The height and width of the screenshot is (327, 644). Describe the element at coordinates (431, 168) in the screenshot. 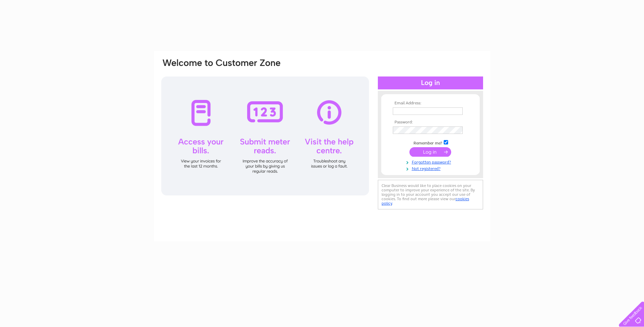

I see `a: Not registered?` at that location.